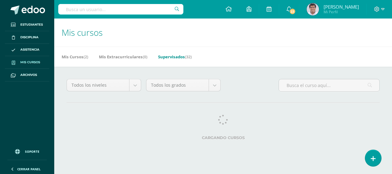  I want to click on a: Asistencia, so click(27, 50).